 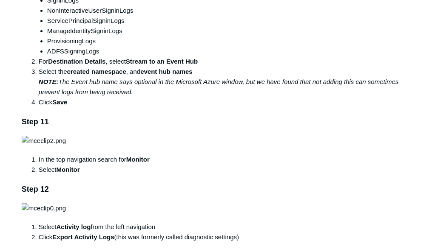 What do you see at coordinates (216, 122) in the screenshot?
I see `h3: Step 11` at bounding box center [216, 122].